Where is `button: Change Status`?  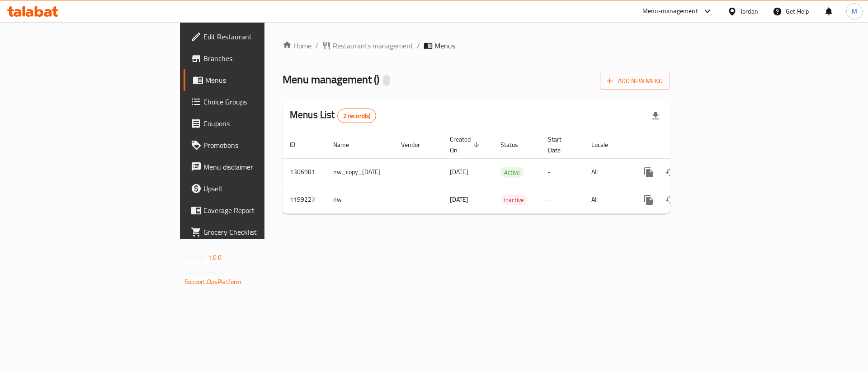 button: Change Status is located at coordinates (671, 172).